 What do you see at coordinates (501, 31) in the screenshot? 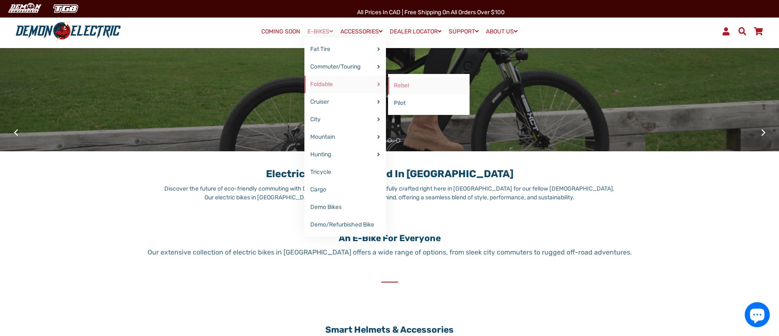
I see `a: ABOUT US` at bounding box center [501, 31].